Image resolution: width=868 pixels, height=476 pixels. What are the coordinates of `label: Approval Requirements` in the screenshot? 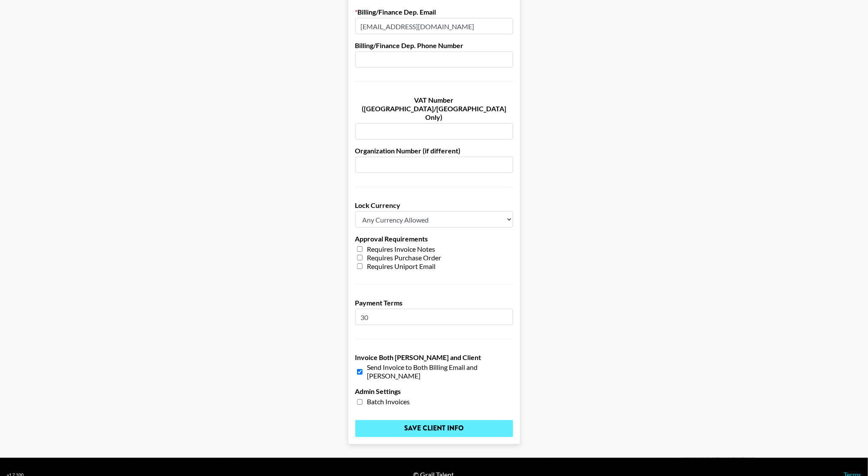 It's located at (434, 239).